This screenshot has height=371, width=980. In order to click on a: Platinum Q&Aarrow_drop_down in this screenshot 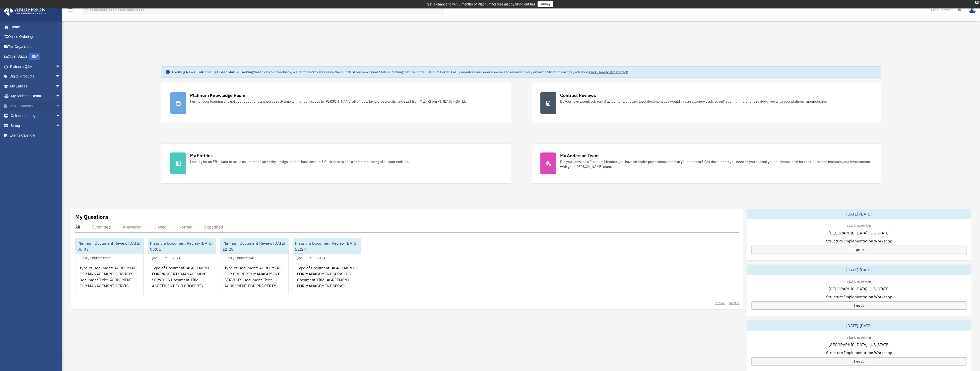, I will do `click(35, 66)`.